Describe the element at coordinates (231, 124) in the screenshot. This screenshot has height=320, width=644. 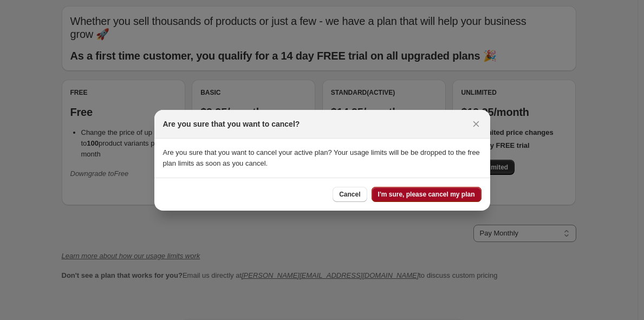
I see `h2: Are you sure that you want to cancel?` at that location.